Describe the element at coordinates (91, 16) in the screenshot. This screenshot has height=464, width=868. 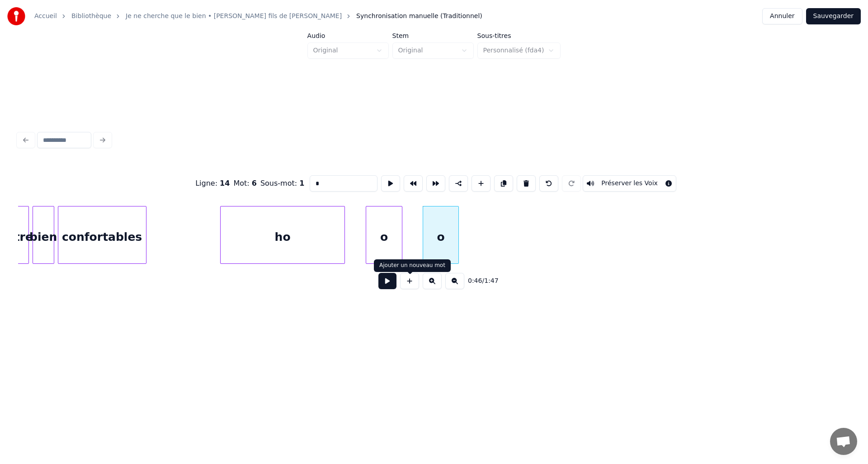
I see `a: Bibliothèque` at that location.